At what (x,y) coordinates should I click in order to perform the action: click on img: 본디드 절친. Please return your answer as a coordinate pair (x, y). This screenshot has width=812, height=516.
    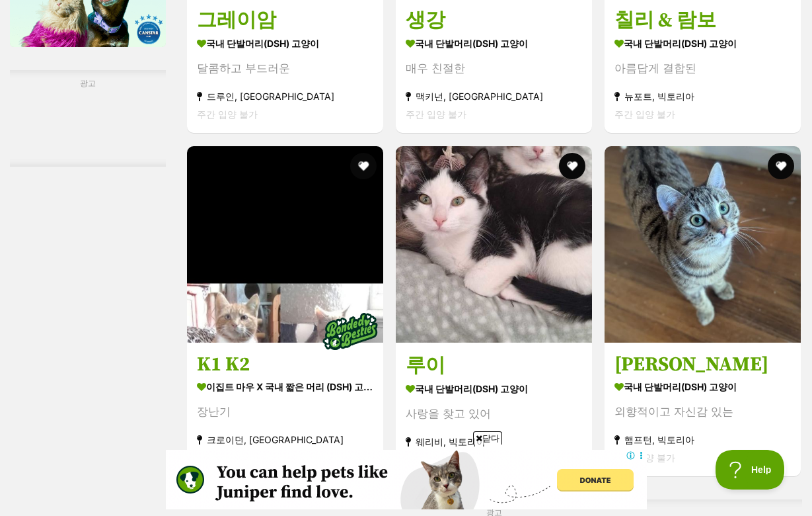
    Looking at the image, I should click on (350, 331).